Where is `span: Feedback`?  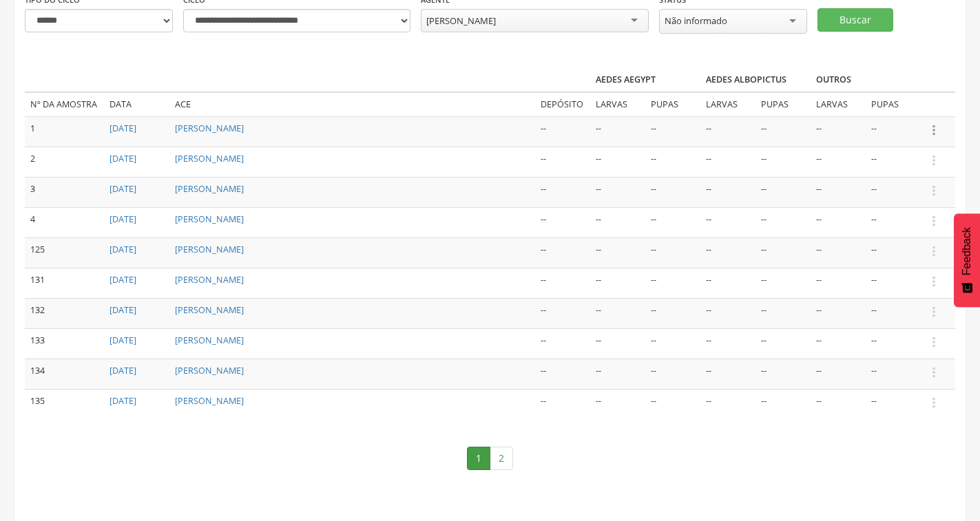 span: Feedback is located at coordinates (967, 251).